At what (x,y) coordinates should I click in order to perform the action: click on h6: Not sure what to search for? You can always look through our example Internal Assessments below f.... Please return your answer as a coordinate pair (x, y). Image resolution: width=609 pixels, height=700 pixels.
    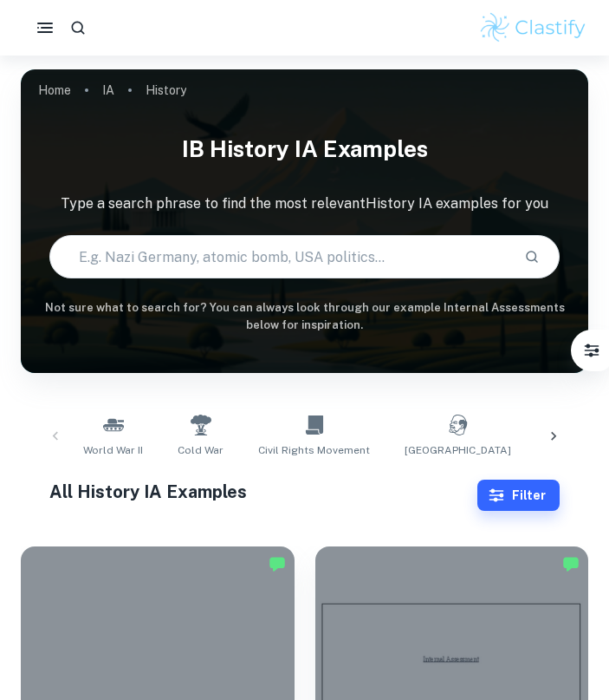
    Looking at the image, I should click on (304, 316).